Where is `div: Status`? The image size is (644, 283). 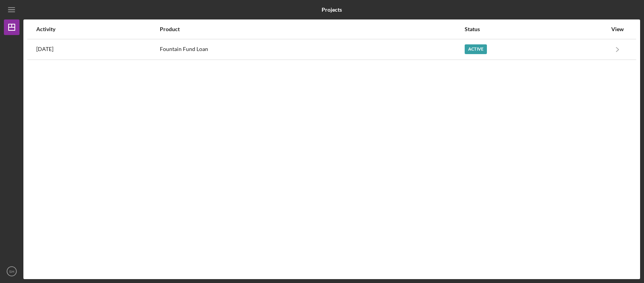 div: Status is located at coordinates (536, 29).